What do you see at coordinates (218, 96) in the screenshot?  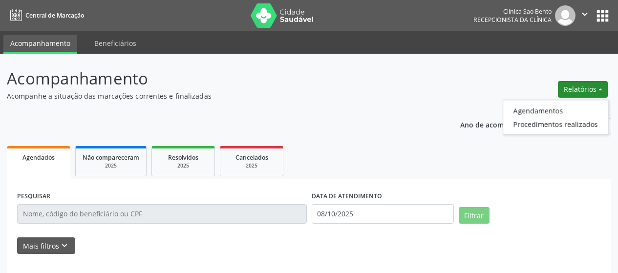 I see `p: Acompanhe a situação das marcações correntes e finalizadas` at bounding box center [218, 96].